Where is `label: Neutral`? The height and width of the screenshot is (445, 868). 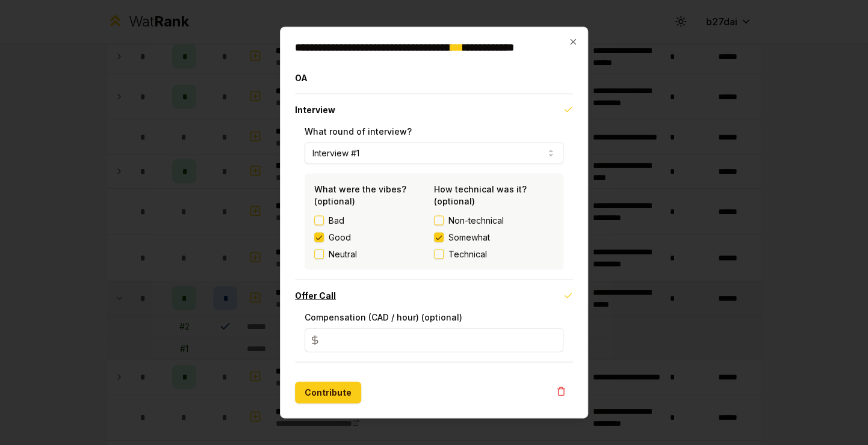 label: Neutral is located at coordinates (342, 255).